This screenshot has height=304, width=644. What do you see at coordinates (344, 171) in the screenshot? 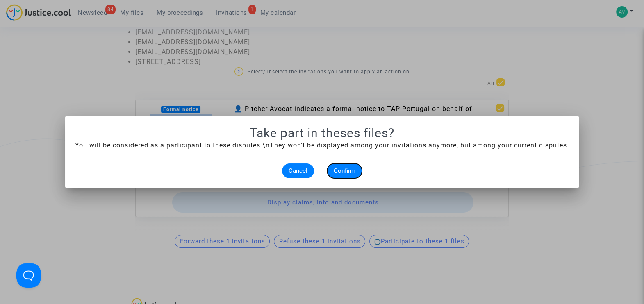
I see `span: Confirm` at bounding box center [344, 171].